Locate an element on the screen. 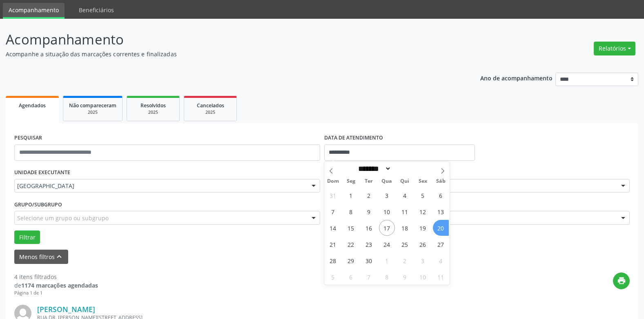 This screenshot has width=644, height=319. a: Beneficiários is located at coordinates (96, 10).